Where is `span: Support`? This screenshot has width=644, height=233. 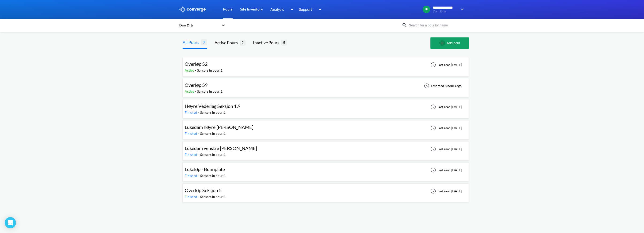 span: Support is located at coordinates (305, 9).